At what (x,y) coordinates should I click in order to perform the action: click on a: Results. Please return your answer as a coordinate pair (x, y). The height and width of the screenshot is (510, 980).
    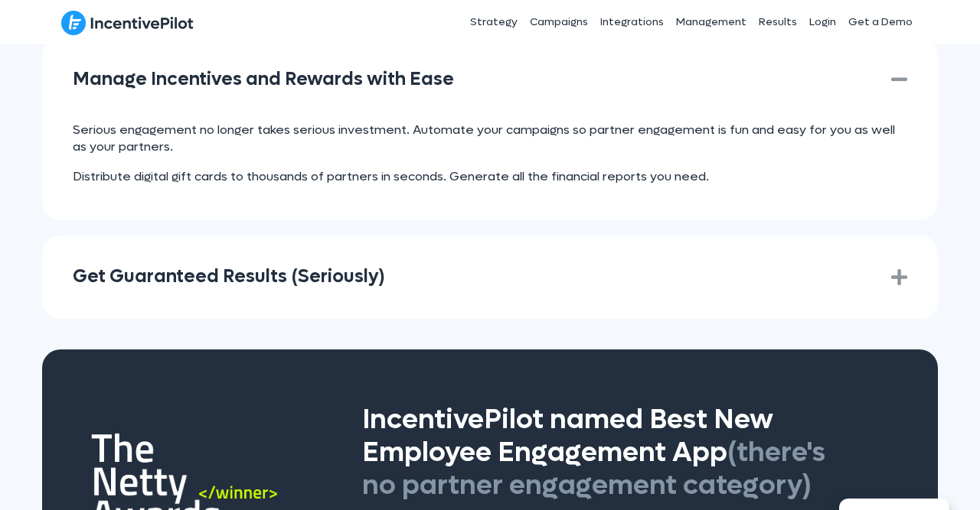
    Looking at the image, I should click on (778, 22).